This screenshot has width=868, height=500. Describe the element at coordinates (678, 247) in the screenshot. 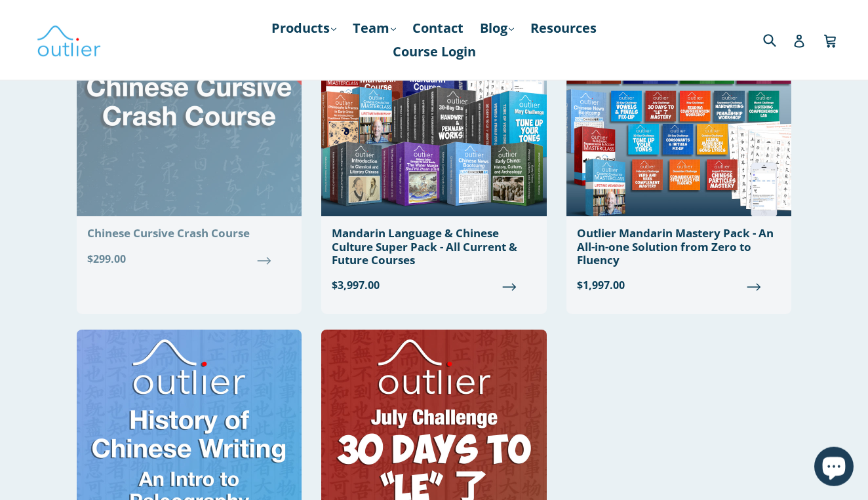

I see `div: Outlier Mandarin Mastery Pack - An All-in-one Solution from Zero to Fluency` at that location.